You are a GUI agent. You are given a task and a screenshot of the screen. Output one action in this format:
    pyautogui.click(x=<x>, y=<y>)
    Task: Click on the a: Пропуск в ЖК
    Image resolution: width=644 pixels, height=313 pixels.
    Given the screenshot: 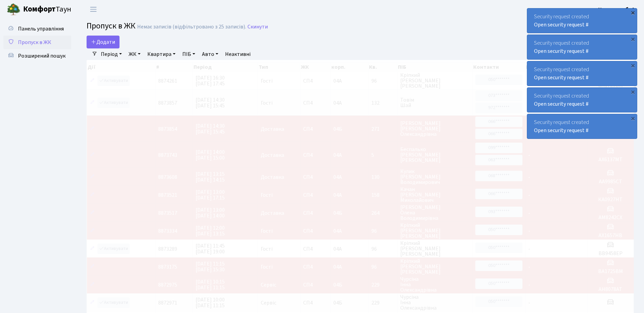 What is the action you would take?
    pyautogui.click(x=37, y=42)
    